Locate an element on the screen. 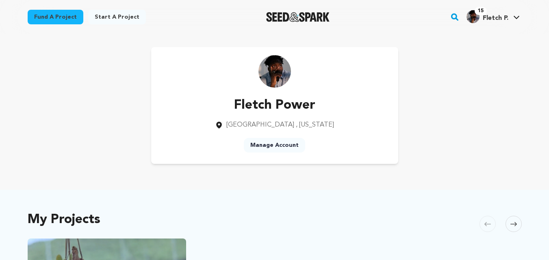  a: Start a project is located at coordinates (117, 17).